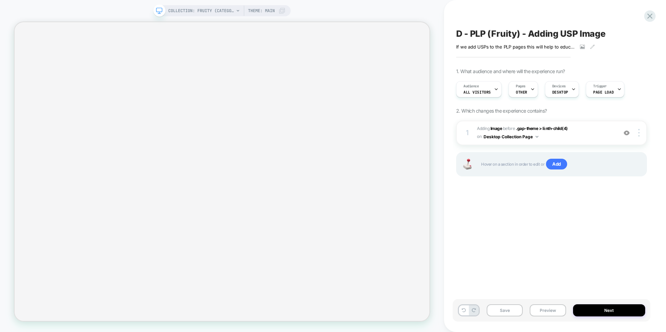  Describe the element at coordinates (639, 133) in the screenshot. I see `img: close` at that location.